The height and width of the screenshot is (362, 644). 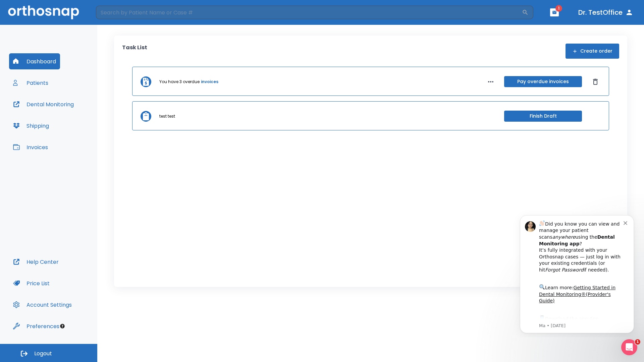 I want to click on button: Dashboard, so click(x=34, y=62).